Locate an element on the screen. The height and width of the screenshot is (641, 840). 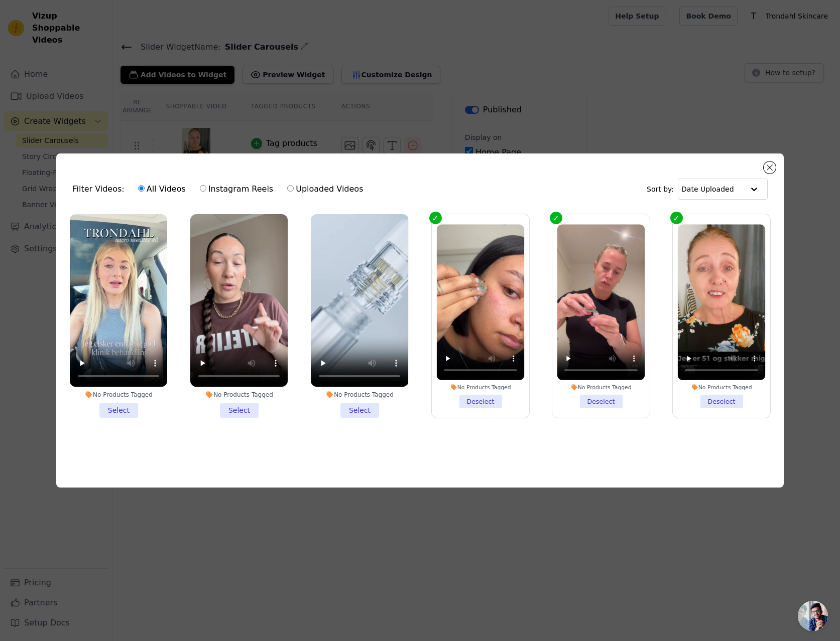
div: Filter Videos: is located at coordinates (220, 189).